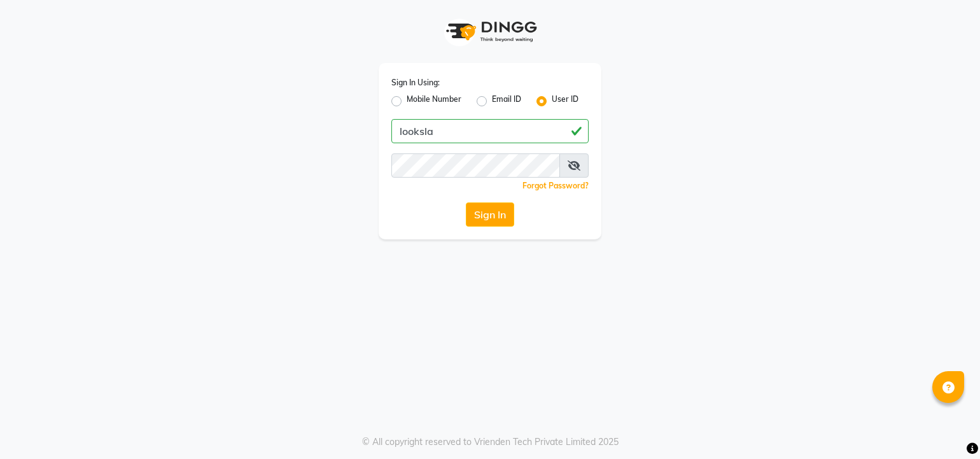 This screenshot has width=980, height=459. What do you see at coordinates (434, 101) in the screenshot?
I see `label: Mobile Number` at bounding box center [434, 101].